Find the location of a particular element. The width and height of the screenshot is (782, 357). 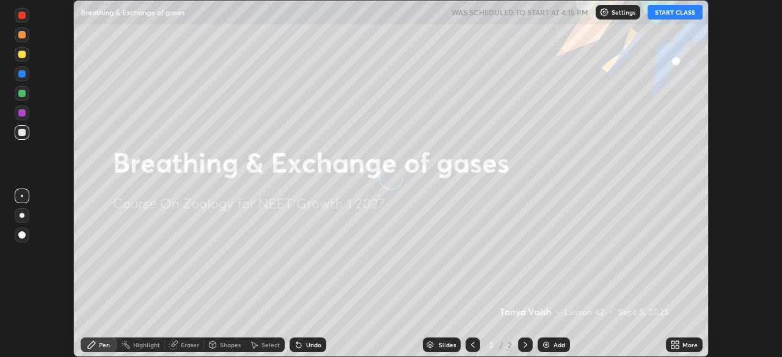

div: Select is located at coordinates (271, 345).